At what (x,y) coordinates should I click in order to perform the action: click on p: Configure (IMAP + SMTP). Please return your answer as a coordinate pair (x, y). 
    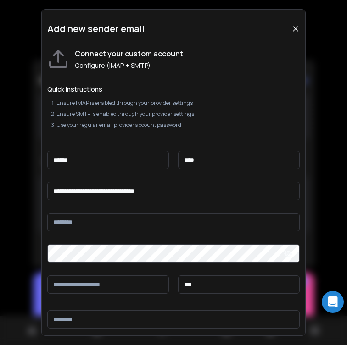
    Looking at the image, I should click on (129, 66).